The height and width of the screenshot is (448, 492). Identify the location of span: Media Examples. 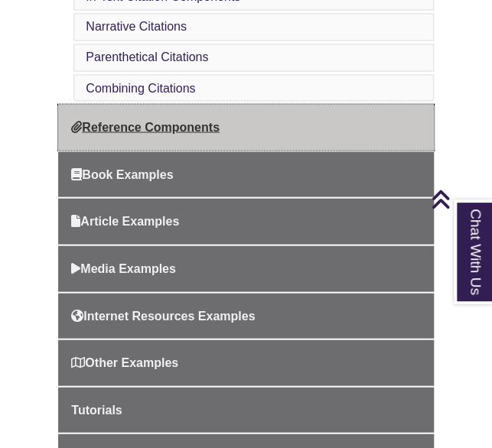
(123, 267).